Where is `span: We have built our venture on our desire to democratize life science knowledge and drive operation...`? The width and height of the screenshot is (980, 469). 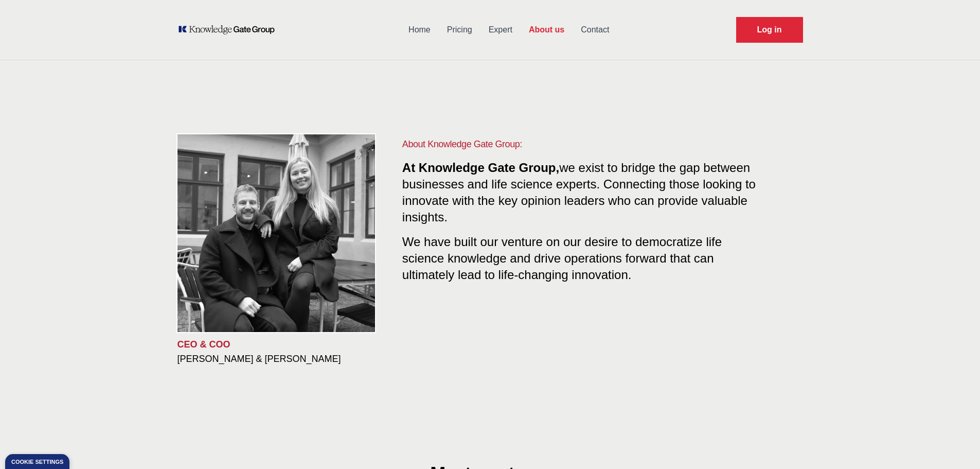
span: We have built our venture on our desire to democratize life science knowledge and drive operation... is located at coordinates (562, 255).